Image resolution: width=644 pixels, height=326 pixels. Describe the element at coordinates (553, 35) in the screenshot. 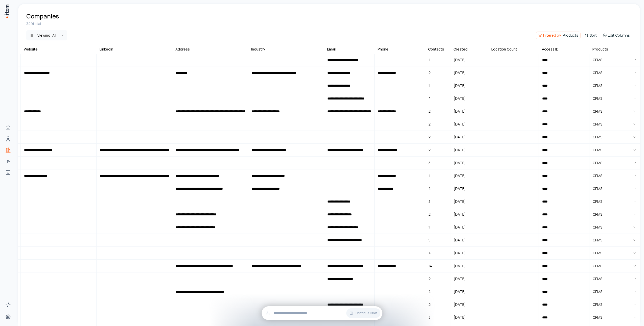

I see `span: Filtered by:` at that location.